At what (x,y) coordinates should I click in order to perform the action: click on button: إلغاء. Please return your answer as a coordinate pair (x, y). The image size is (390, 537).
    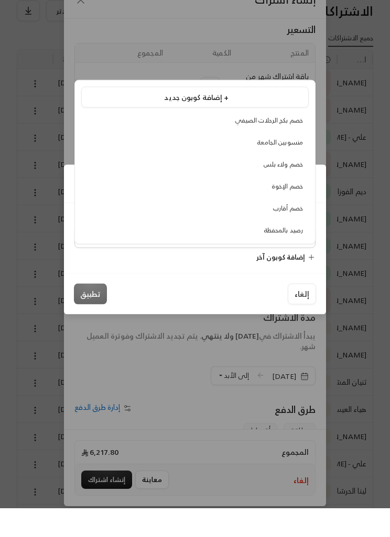
    Looking at the image, I should click on (302, 323).